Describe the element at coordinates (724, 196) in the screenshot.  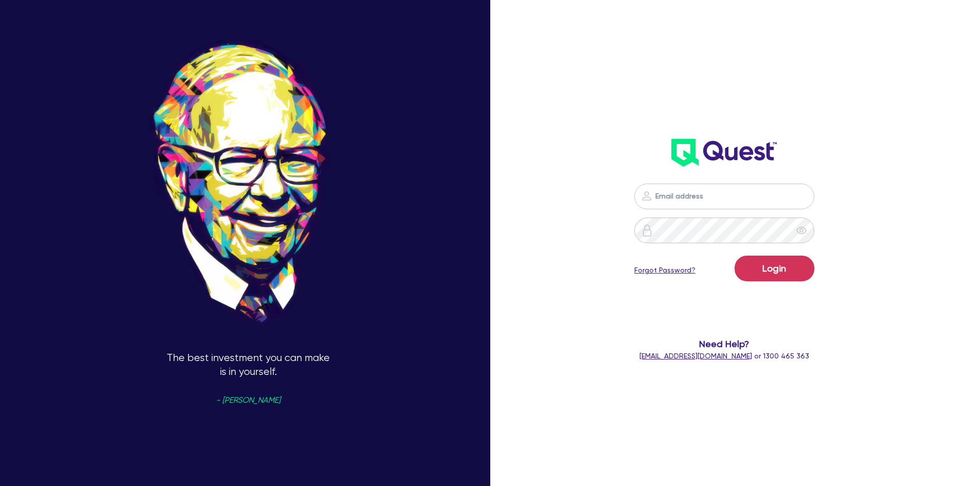
I see `input: Email address` at that location.